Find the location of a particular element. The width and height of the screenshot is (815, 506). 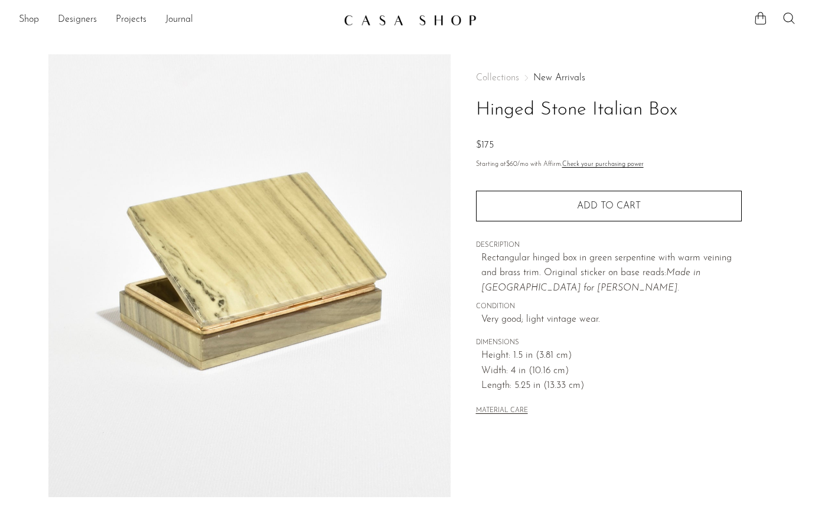

p: Starting at /mo with Affirm. is located at coordinates (609, 165).